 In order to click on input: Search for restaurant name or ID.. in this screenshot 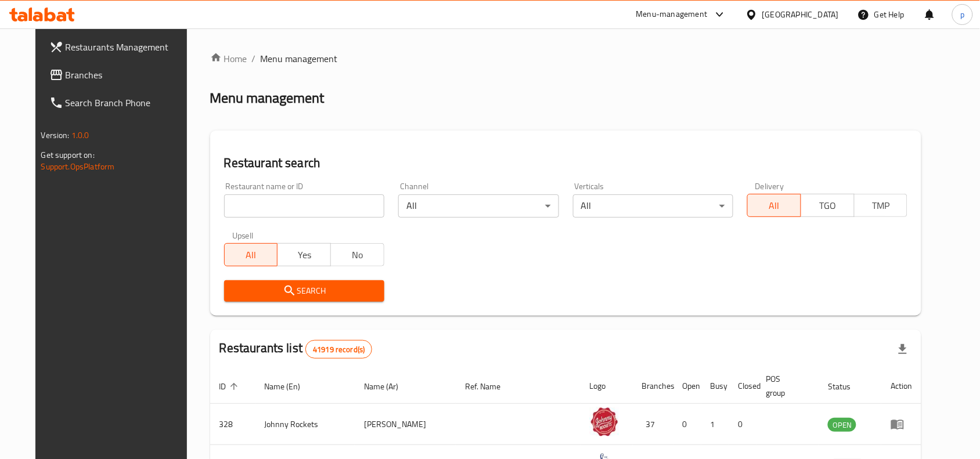, I will do `click(304, 206)`.